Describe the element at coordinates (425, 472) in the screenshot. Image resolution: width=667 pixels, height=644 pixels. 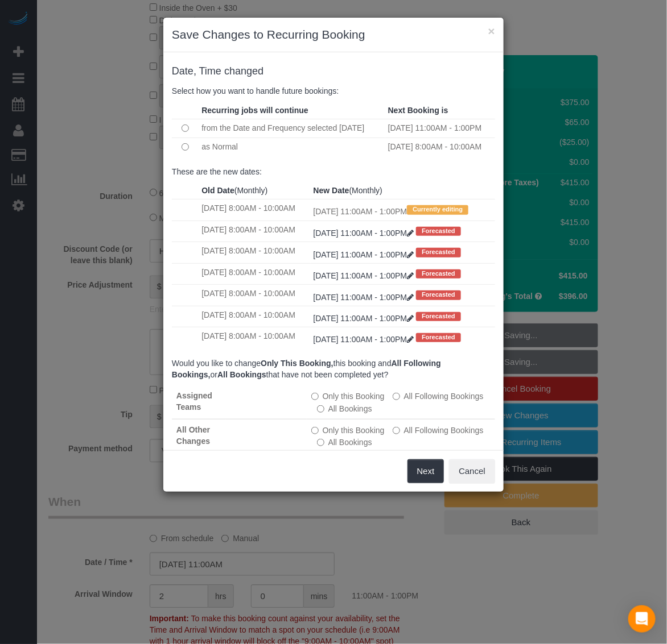
I see `button: Next` at that location.